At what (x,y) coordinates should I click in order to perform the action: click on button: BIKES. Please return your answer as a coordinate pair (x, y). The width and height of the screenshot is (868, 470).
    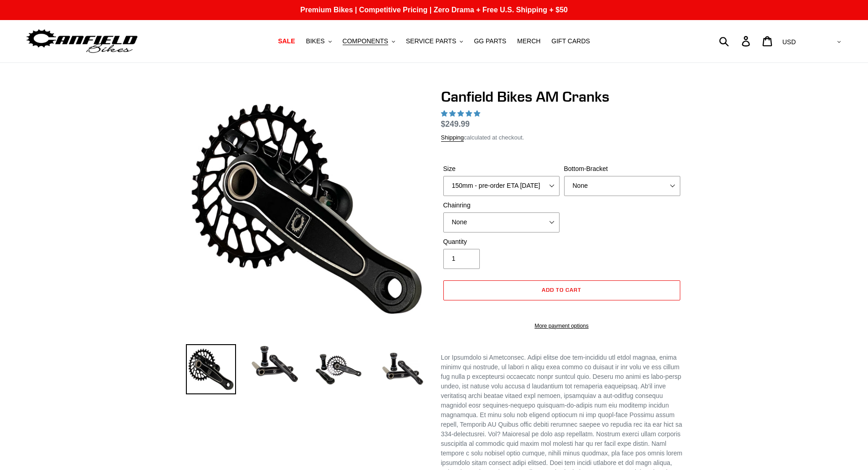
    Looking at the image, I should click on (319, 41).